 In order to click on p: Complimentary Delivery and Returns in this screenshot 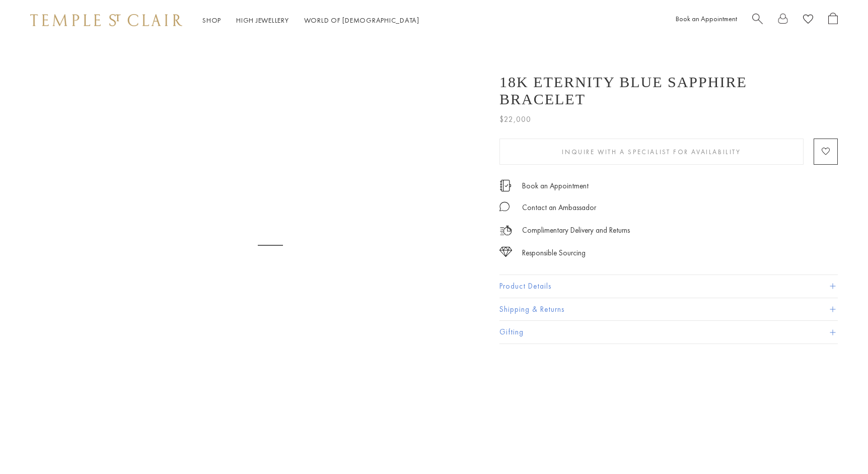, I will do `click(576, 231)`.